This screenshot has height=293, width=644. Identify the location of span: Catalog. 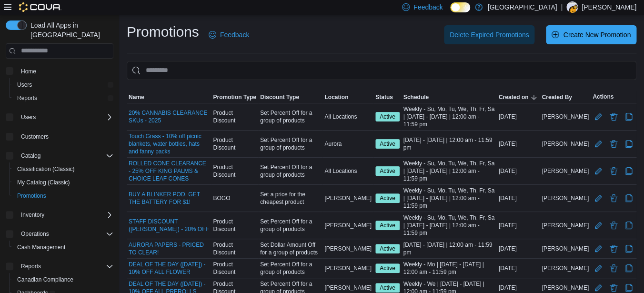
(65, 156).